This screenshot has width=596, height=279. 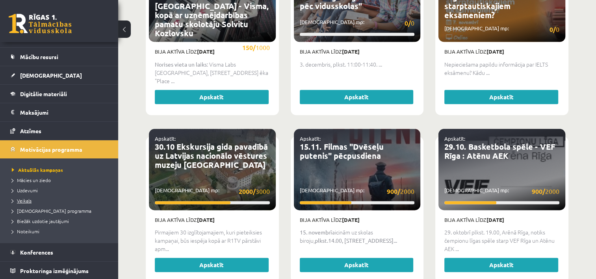 I want to click on span: Digitālie materiāli, so click(x=43, y=94).